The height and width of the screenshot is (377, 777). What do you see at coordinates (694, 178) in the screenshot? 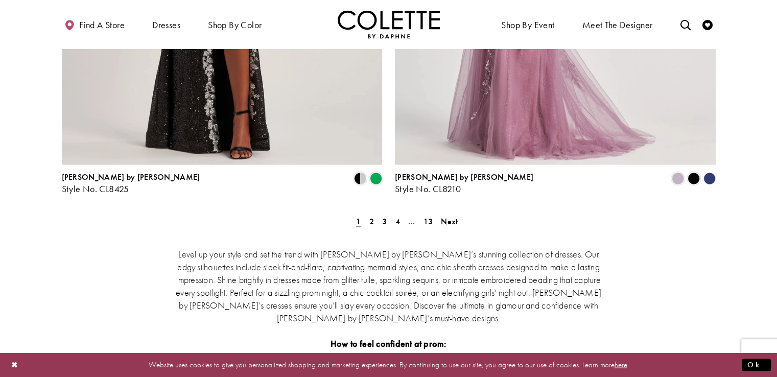
I see `i: Black` at bounding box center [694, 178].